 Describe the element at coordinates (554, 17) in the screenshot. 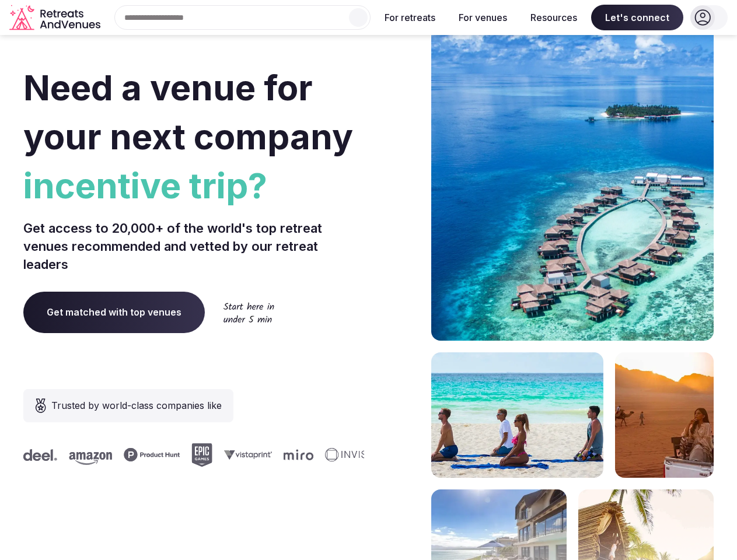

I see `button: Resources` at that location.